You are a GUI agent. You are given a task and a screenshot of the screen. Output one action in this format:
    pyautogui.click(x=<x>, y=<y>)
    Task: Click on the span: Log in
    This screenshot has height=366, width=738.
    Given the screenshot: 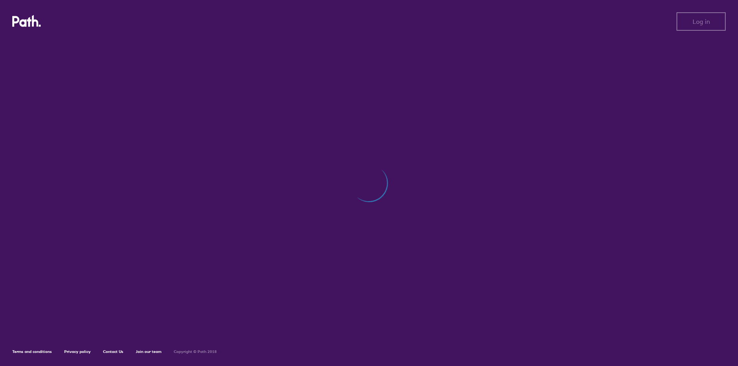 What is the action you would take?
    pyautogui.click(x=701, y=22)
    